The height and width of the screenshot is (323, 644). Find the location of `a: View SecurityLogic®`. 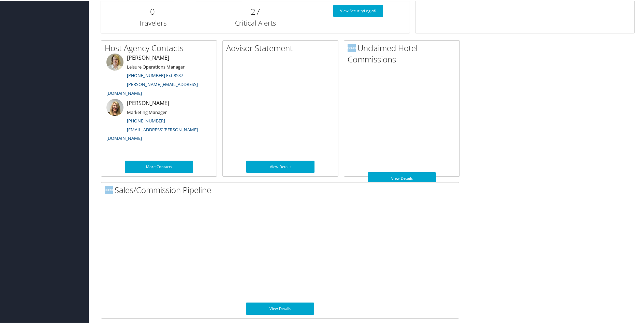

a: View SecurityLogic® is located at coordinates (358, 10).